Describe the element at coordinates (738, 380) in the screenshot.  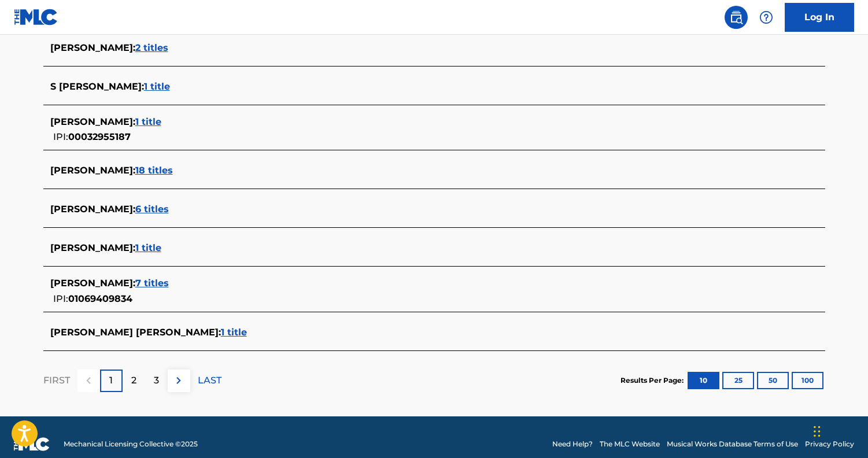
I see `button: 25` at that location.